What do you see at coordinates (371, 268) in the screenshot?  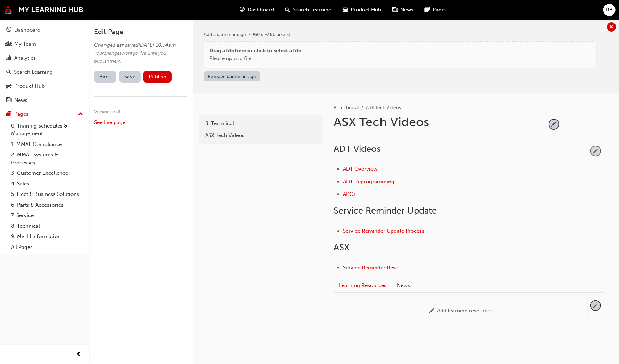 I see `span: Service Reminder Reset` at bounding box center [371, 268].